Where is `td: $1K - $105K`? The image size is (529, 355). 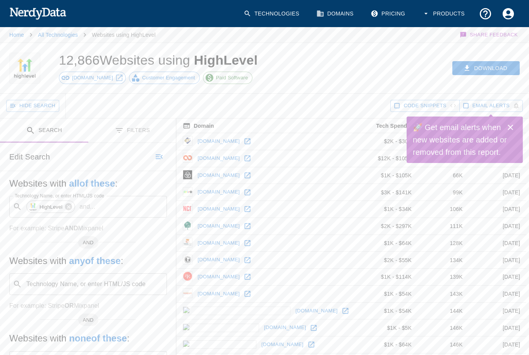 td: $1K - $105K is located at coordinates (391, 175).